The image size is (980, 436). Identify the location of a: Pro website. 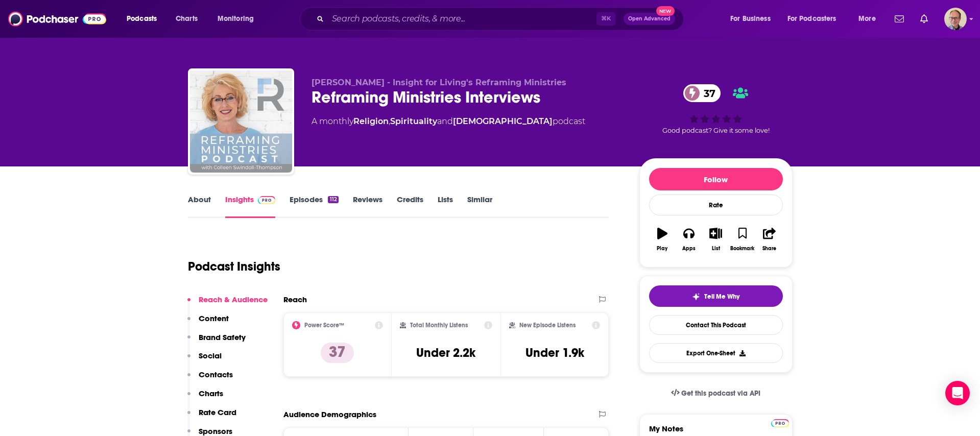
(780, 422).